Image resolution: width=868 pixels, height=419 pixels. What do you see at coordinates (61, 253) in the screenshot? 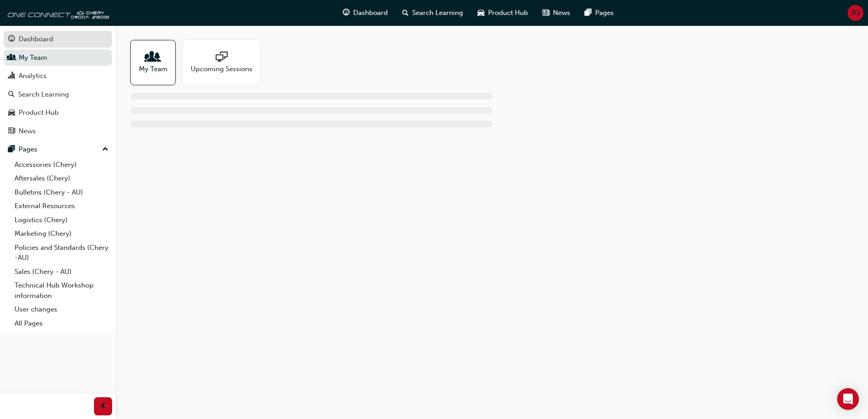
I see `a: Policies and Standards (Chery -AU)` at bounding box center [61, 253].